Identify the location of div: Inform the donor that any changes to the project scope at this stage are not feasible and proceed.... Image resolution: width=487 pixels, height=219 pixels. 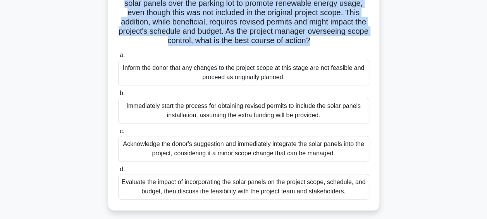
(244, 73).